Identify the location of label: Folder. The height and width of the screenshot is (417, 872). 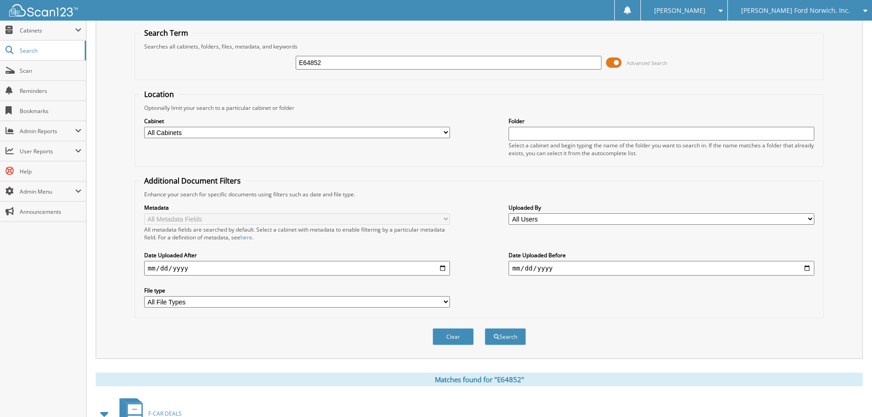
(661, 121).